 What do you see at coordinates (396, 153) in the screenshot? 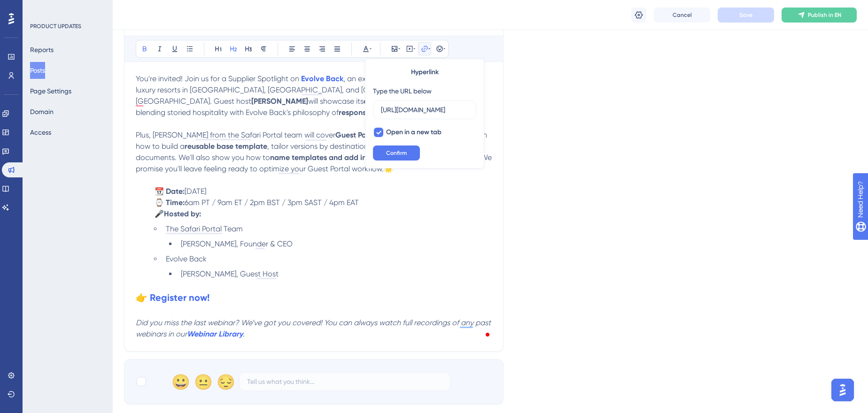
I see `span: Confirm` at bounding box center [396, 153].